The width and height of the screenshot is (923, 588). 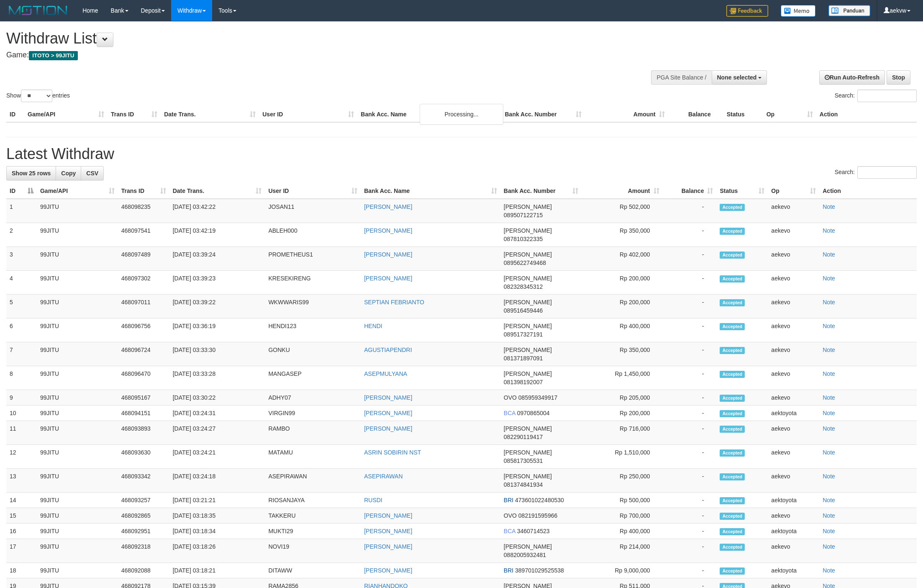 What do you see at coordinates (313, 531) in the screenshot?
I see `td: MUKTI29` at bounding box center [313, 531].